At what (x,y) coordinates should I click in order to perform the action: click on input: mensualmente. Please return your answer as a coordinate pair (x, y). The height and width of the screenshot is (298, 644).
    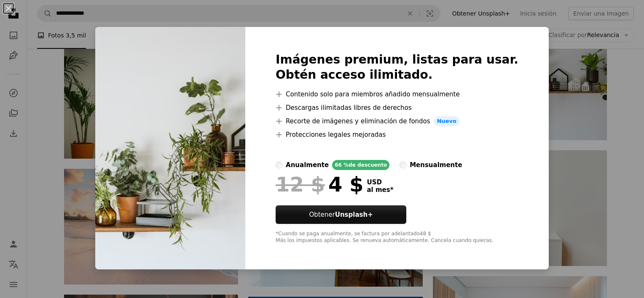
    Looking at the image, I should click on (403, 165).